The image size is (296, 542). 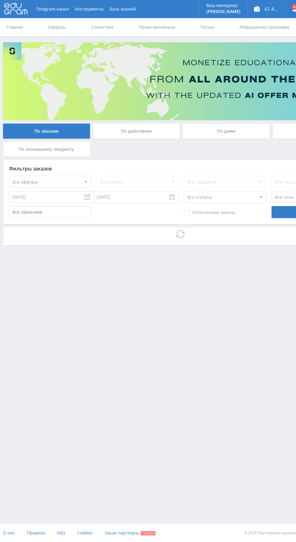 What do you see at coordinates (148, 534) in the screenshot?
I see `span: Скидки` at bounding box center [148, 534].